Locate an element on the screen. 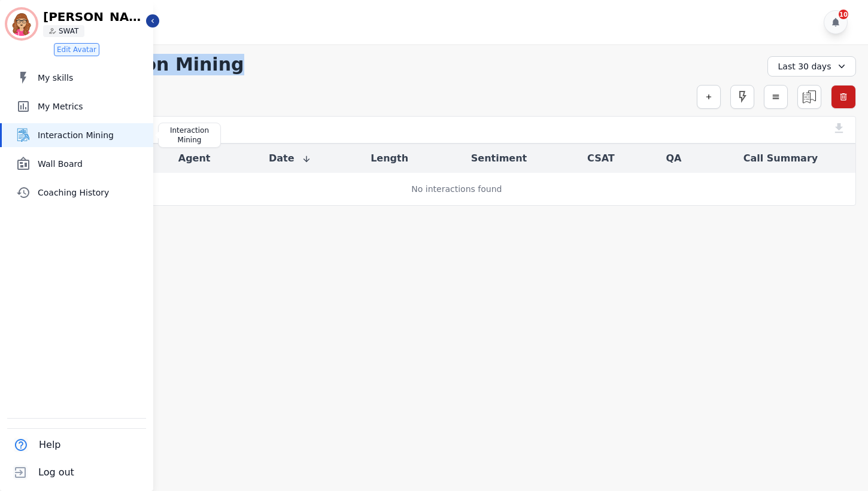  a: Wall Board is located at coordinates (77, 164).